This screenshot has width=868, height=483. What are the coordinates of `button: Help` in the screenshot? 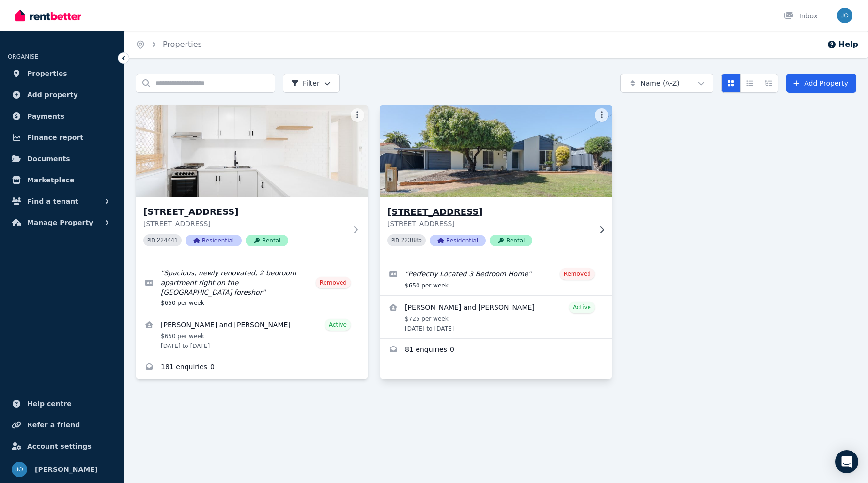 It's located at (842, 45).